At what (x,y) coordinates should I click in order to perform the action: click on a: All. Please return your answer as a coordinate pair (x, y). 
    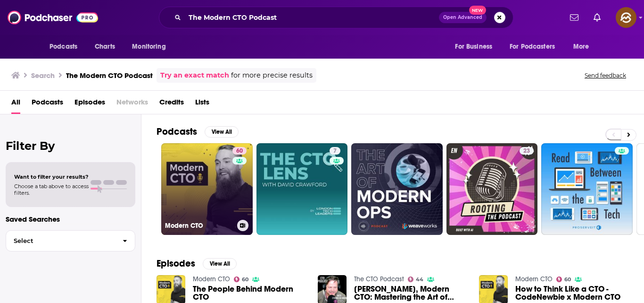
    Looking at the image, I should click on (15, 104).